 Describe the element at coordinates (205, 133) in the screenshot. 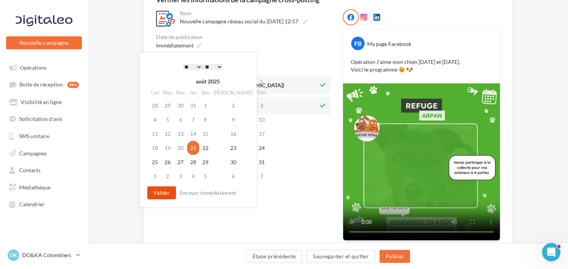

I see `td: 15` at that location.